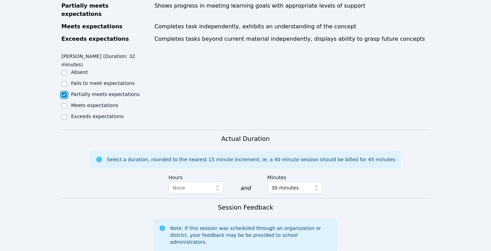 This screenshot has height=251, width=491. What do you see at coordinates (106, 39) in the screenshot?
I see `div: Exceeds expectations` at bounding box center [106, 39].